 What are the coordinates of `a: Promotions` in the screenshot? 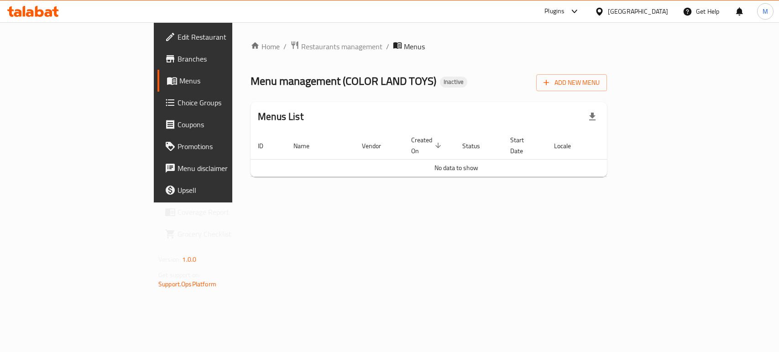 It's located at (220, 146).